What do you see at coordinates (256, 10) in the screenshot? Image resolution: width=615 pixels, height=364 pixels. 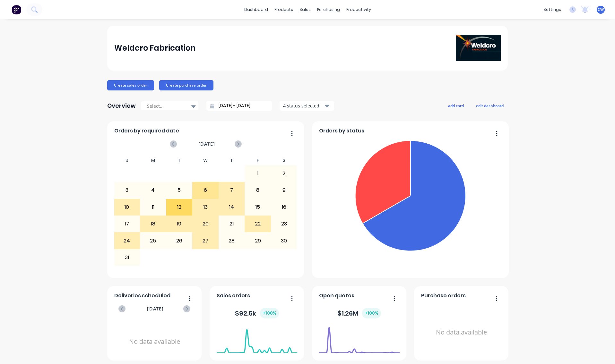 I see `a: dashboard` at bounding box center [256, 10].